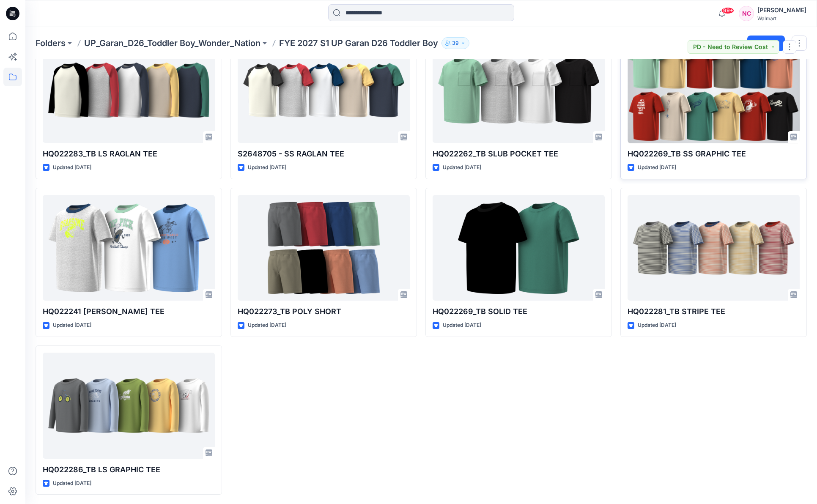 The image size is (817, 504). What do you see at coordinates (519, 248) in the screenshot?
I see `a: HQ022269_TB SOLID TEE` at bounding box center [519, 248].